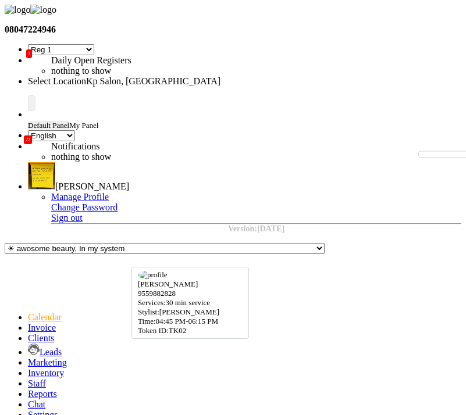 Image resolution: width=466 pixels, height=415 pixels. What do you see at coordinates (45, 317) in the screenshot?
I see `span: Calendar` at bounding box center [45, 317].